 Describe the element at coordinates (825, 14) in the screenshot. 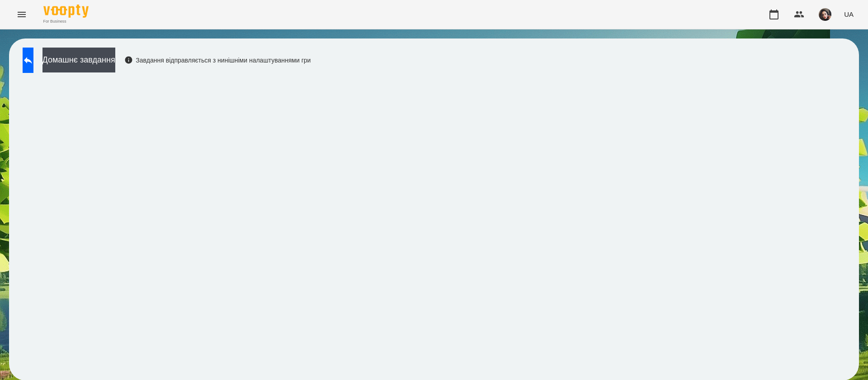

I see `img: 415cf204168fa55e927162f296ff3726.jpg` at that location.